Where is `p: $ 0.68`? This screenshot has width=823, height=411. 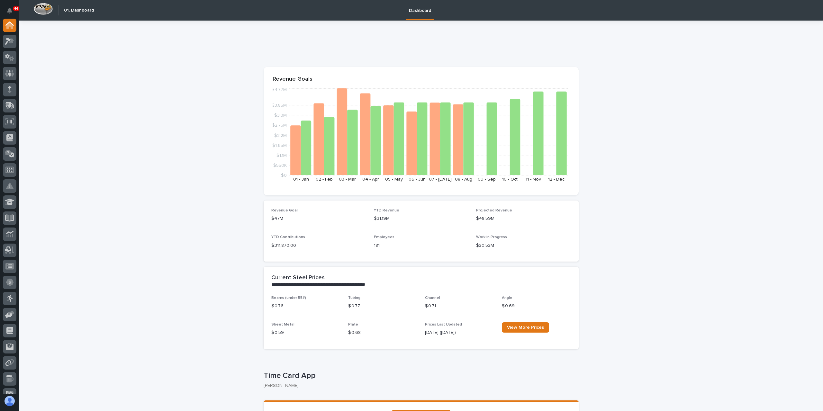 p: $ 0.68 is located at coordinates (383, 333).